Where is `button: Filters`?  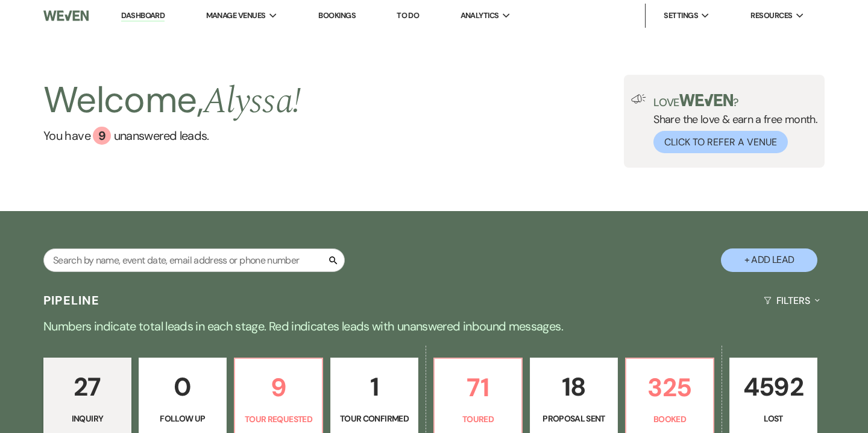 button: Filters is located at coordinates (792, 301).